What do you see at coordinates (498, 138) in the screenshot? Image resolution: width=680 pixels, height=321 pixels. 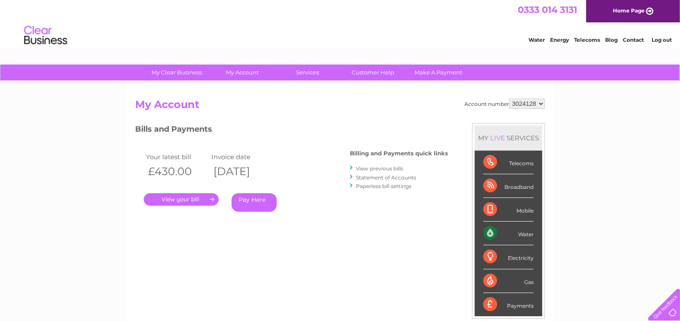 I see `div: LIVE` at bounding box center [498, 138].